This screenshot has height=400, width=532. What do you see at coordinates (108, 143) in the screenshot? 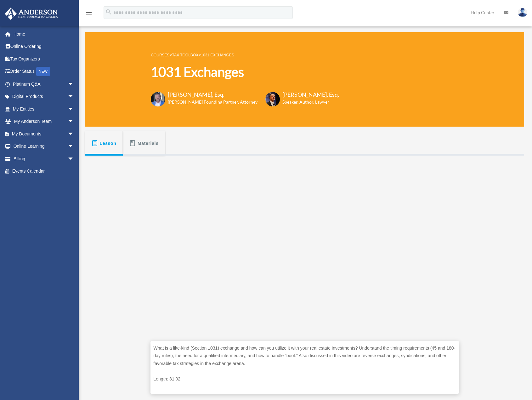
I see `span: Lesson` at bounding box center [108, 143].